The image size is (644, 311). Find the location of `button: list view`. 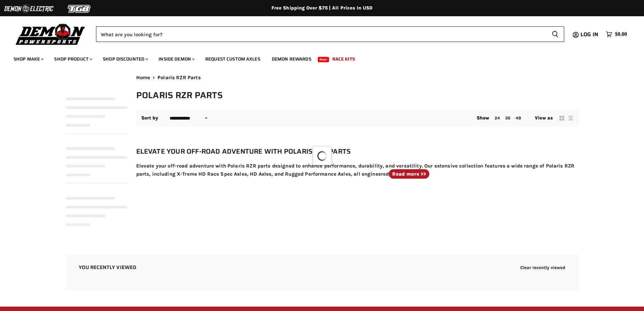

button: list view is located at coordinates (570, 118).